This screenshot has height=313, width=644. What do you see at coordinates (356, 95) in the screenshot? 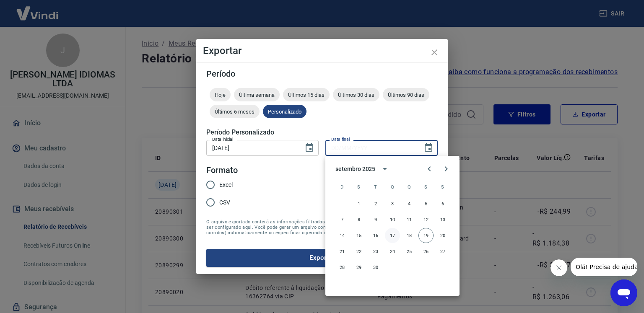
I see `span: Últimos 30 dias` at bounding box center [356, 95].